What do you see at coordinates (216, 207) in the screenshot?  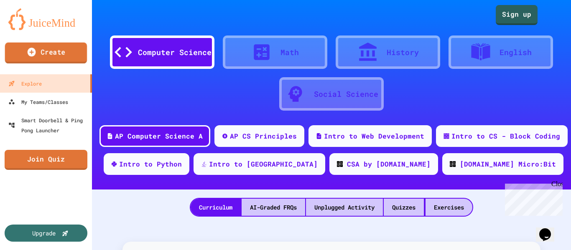 I see `div: Curriculum` at bounding box center [216, 207].